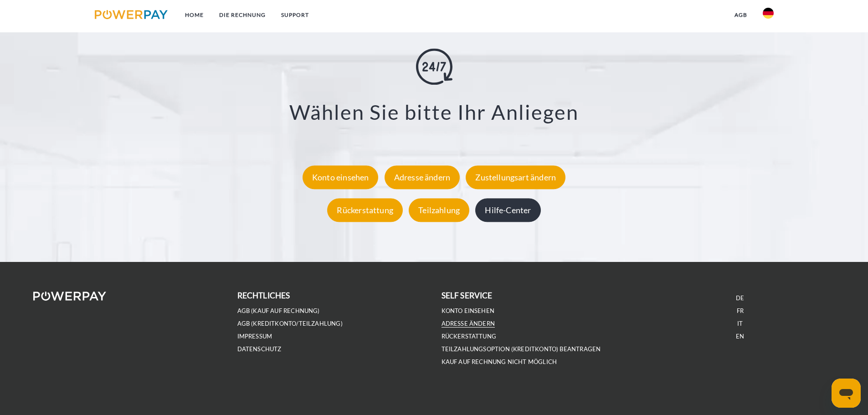 This screenshot has width=868, height=415. Describe the element at coordinates (515, 177) in the screenshot. I see `div: Zustellungsart ändern` at that location.